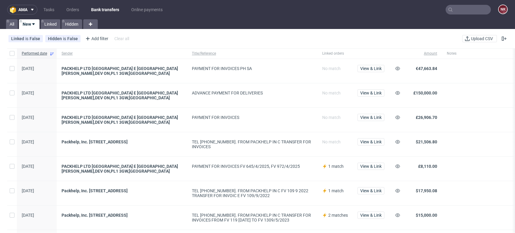 This screenshot has width=515, height=233. Describe the element at coordinates (426, 68) in the screenshot. I see `span: €47,663.84` at that location.